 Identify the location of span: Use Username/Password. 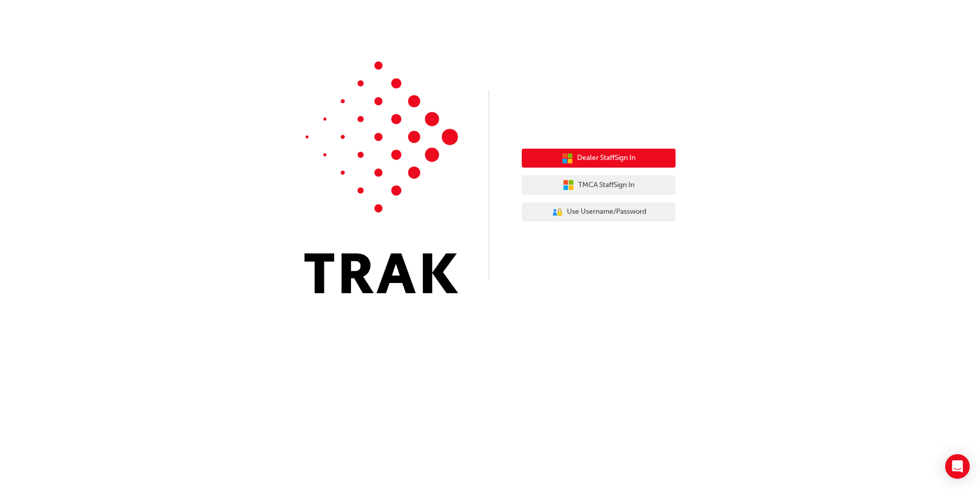
(607, 212).